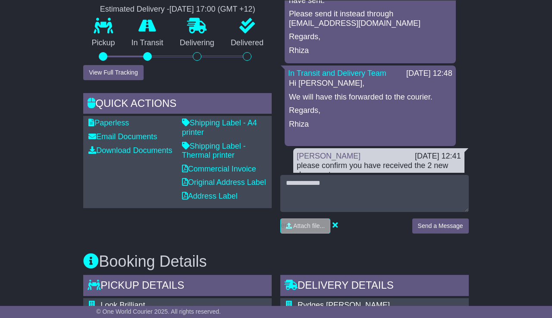 The height and width of the screenshot is (318, 552). I want to click on a: Paperless, so click(109, 123).